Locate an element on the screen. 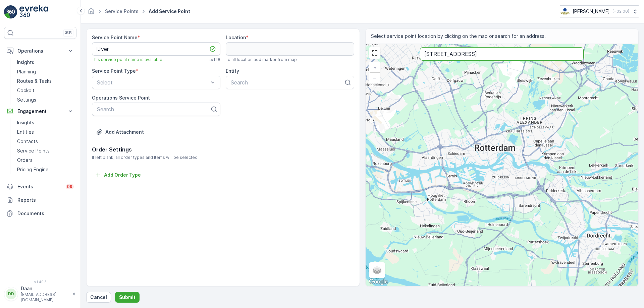  input: Search by address is located at coordinates (502, 54).